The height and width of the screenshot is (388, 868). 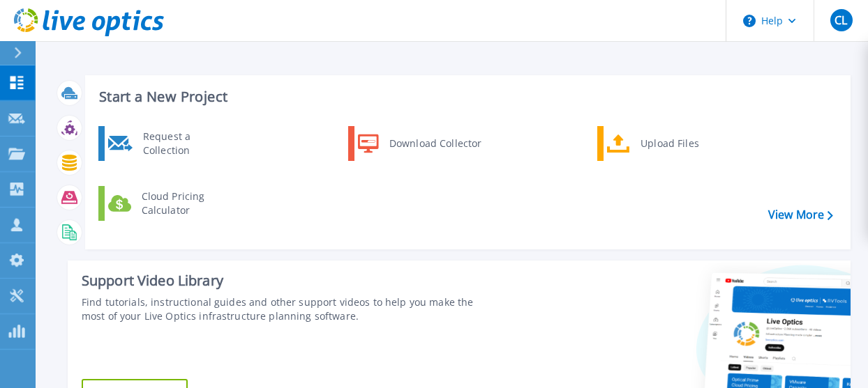 What do you see at coordinates (170, 204) in the screenshot?
I see `a: Cloud Pricing Calculator` at bounding box center [170, 204].